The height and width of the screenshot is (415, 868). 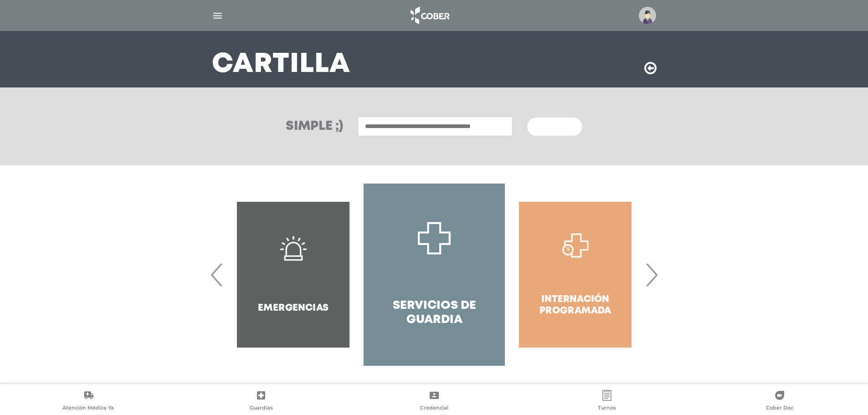 I want to click on img: profile-placeholder.svg, so click(x=647, y=15).